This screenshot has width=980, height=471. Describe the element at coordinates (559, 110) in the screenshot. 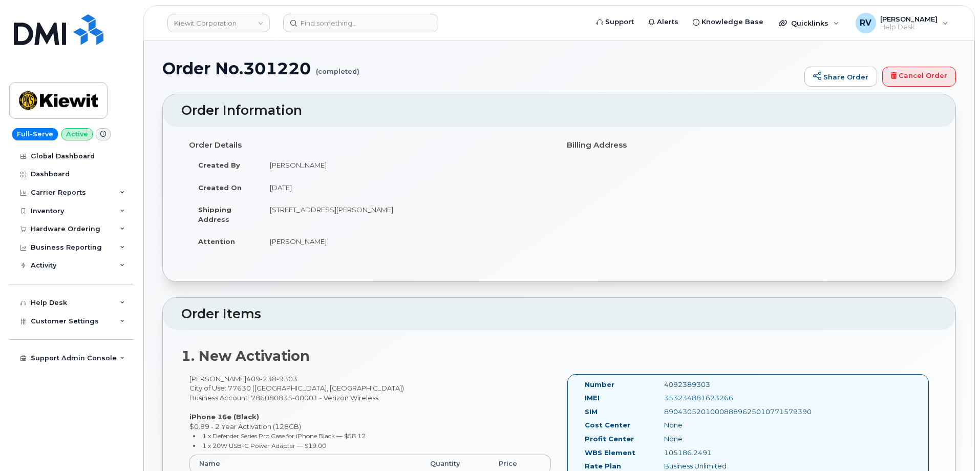

I see `h2: Order Information` at that location.